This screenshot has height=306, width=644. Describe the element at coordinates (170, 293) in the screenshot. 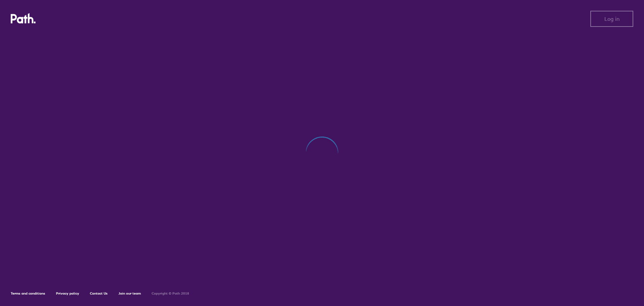

I see `h6: Copyright © Path 2018` at that location.